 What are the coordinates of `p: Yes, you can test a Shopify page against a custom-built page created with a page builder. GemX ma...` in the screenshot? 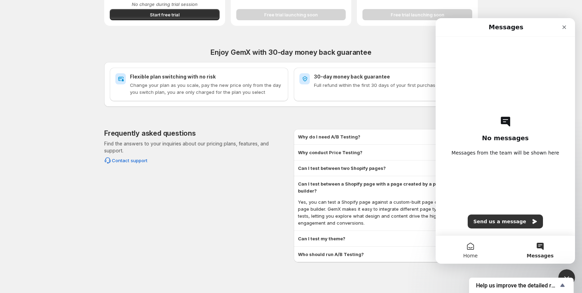 It's located at (382, 212).